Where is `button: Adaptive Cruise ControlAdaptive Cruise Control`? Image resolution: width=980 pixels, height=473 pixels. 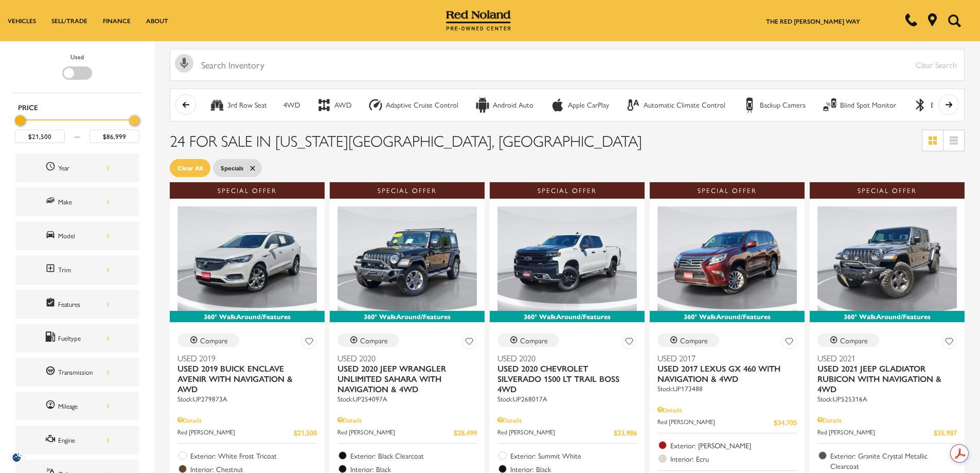 button: Adaptive Cruise ControlAdaptive Cruise Control is located at coordinates (413, 105).